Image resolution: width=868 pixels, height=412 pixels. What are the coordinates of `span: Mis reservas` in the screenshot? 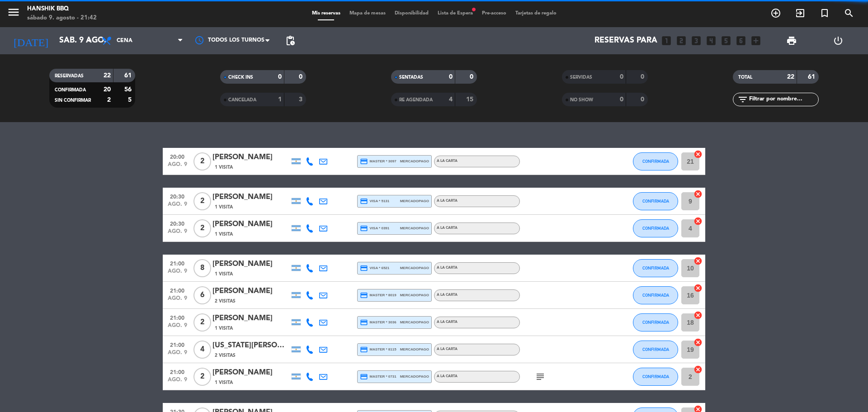 It's located at (326, 13).